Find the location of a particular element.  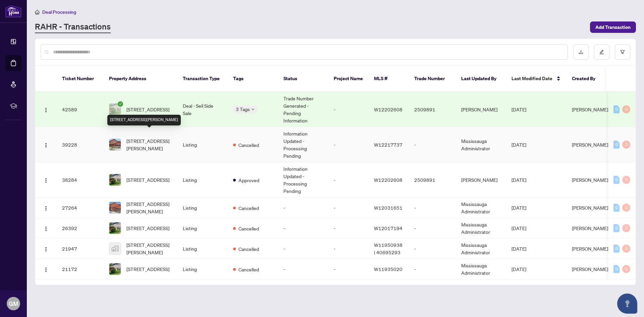

button: filter is located at coordinates (623, 52).